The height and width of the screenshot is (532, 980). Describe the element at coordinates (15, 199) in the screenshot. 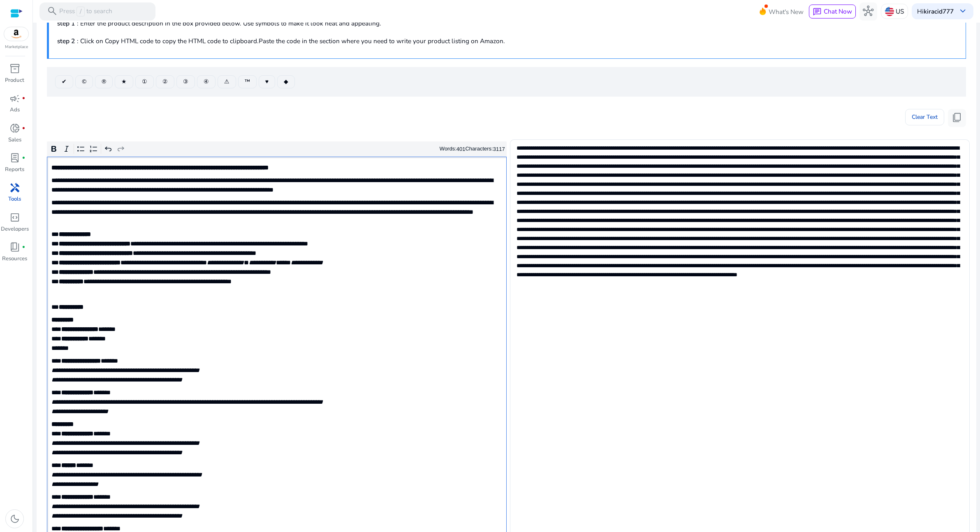

I see `p: Tools` at that location.